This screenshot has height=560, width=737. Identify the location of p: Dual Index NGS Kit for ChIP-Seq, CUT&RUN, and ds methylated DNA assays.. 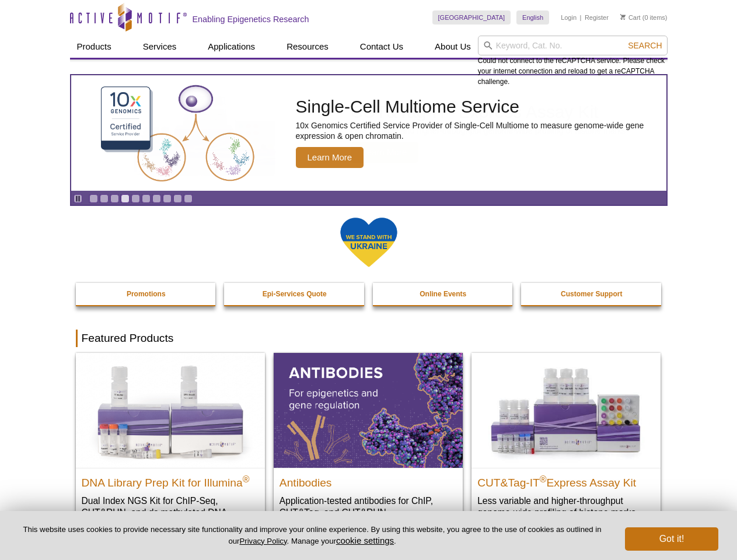
(170, 512).